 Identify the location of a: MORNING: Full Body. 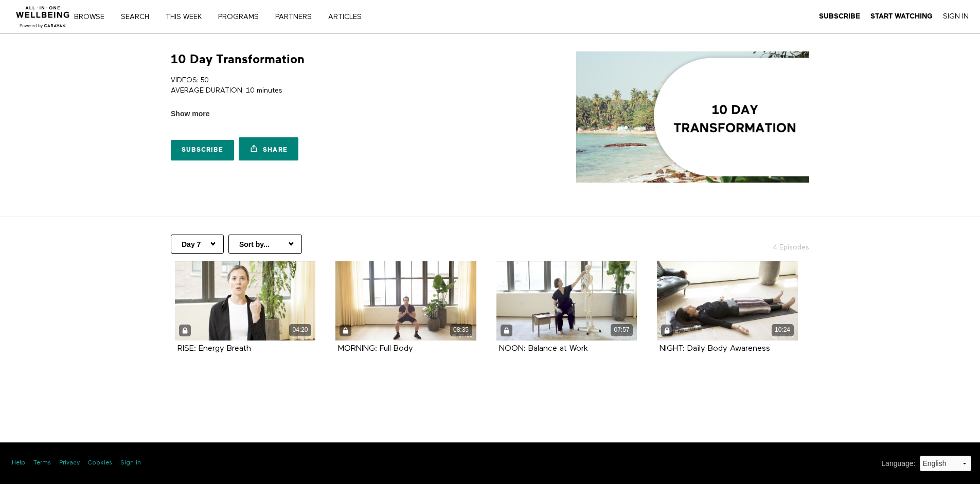
(376, 348).